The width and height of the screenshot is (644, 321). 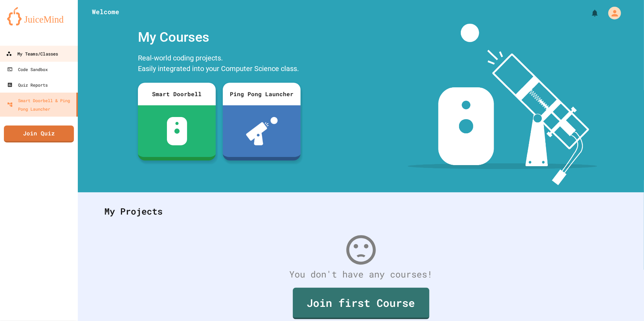 What do you see at coordinates (220, 37) in the screenshot?
I see `div: My Courses` at bounding box center [220, 37].